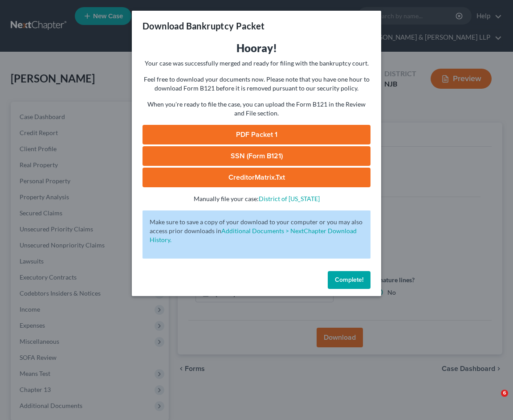 This screenshot has height=420, width=513. I want to click on button: Complete!, so click(349, 280).